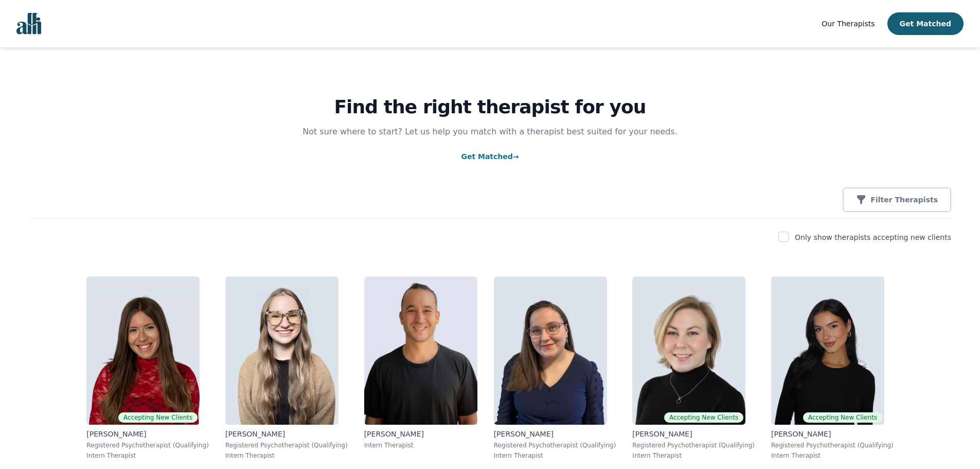 This screenshot has width=980, height=469. I want to click on button: Get Matched, so click(925, 24).